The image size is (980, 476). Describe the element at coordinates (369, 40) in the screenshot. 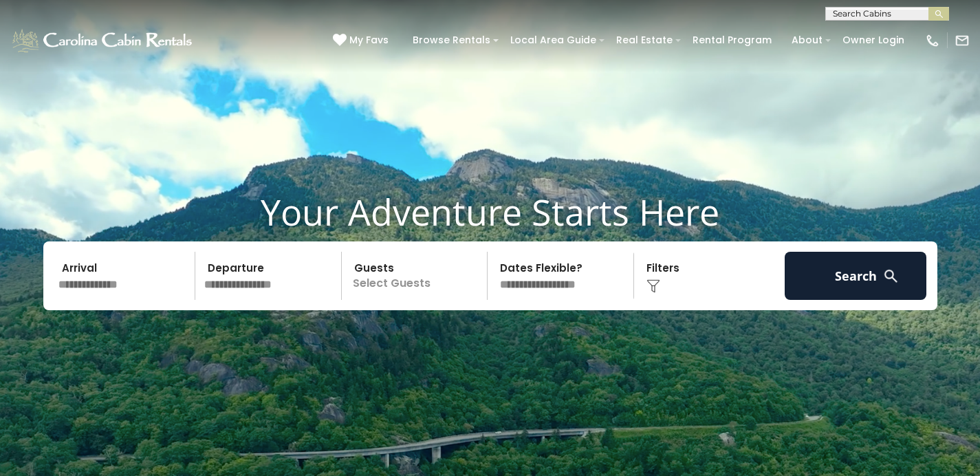

I see `span: My Favs` at that location.